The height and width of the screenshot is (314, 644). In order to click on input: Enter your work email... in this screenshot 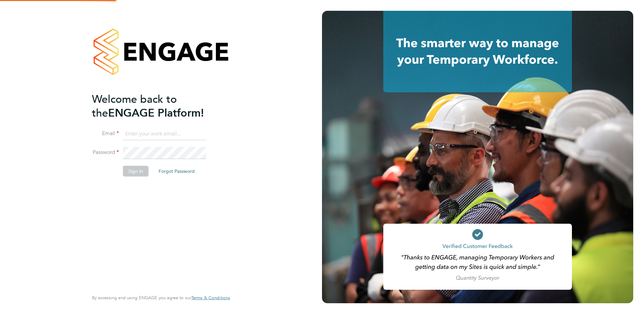, I will do `click(164, 134)`.